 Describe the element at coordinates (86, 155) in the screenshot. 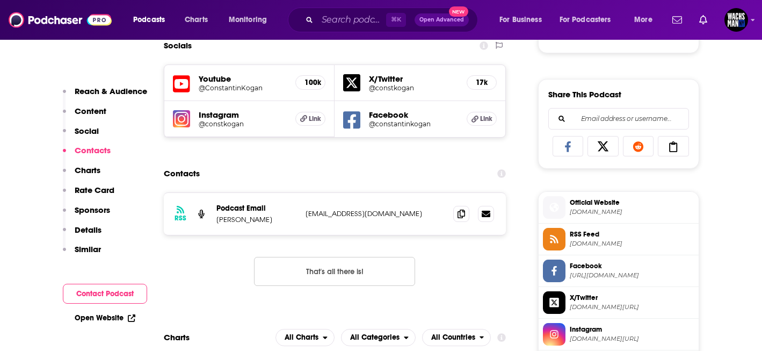

I see `button: Contacts` at that location.